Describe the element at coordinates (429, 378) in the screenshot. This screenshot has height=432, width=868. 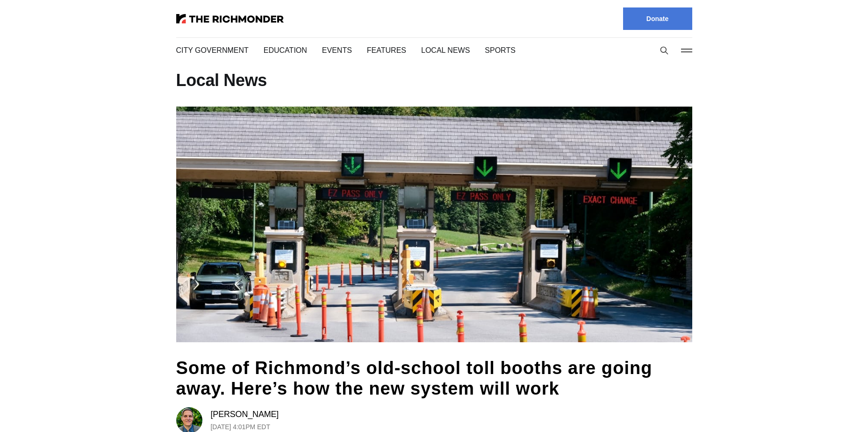
I see `a: Some of Richmond’s old-school toll booths are going away. Here’s how the new system will work` at that location.